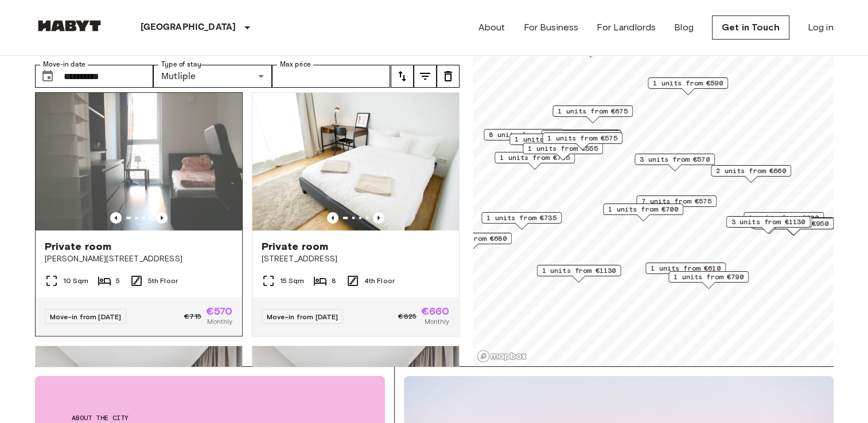 This screenshot has width=868, height=423. What do you see at coordinates (181, 64) in the screenshot?
I see `label: Type of stay` at bounding box center [181, 64].